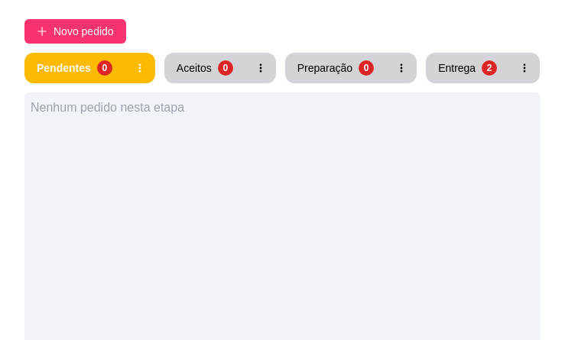 This screenshot has height=340, width=565. I want to click on div: Pendentes, so click(63, 68).